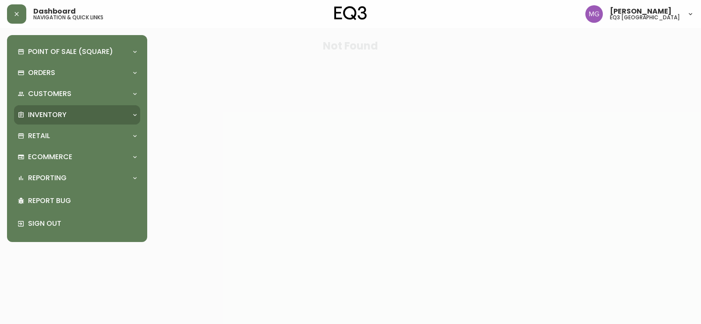 The height and width of the screenshot is (324, 701). Describe the element at coordinates (77, 224) in the screenshot. I see `div: Sign Out` at that location.